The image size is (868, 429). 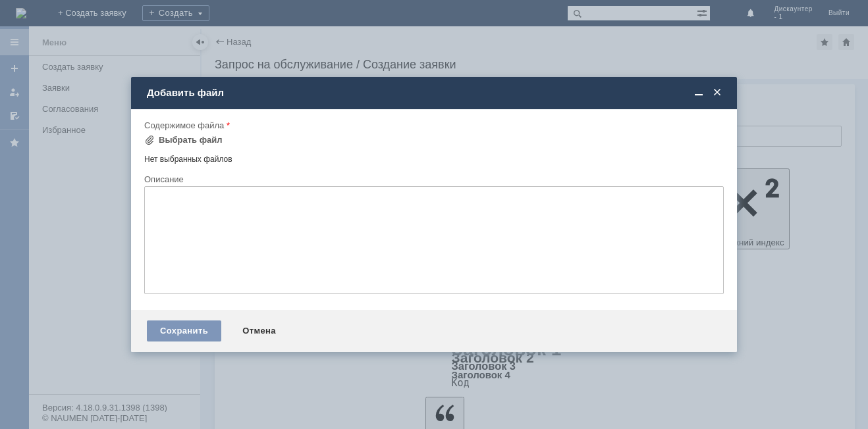 What do you see at coordinates (433, 179) in the screenshot?
I see `div: Описание` at bounding box center [433, 179].